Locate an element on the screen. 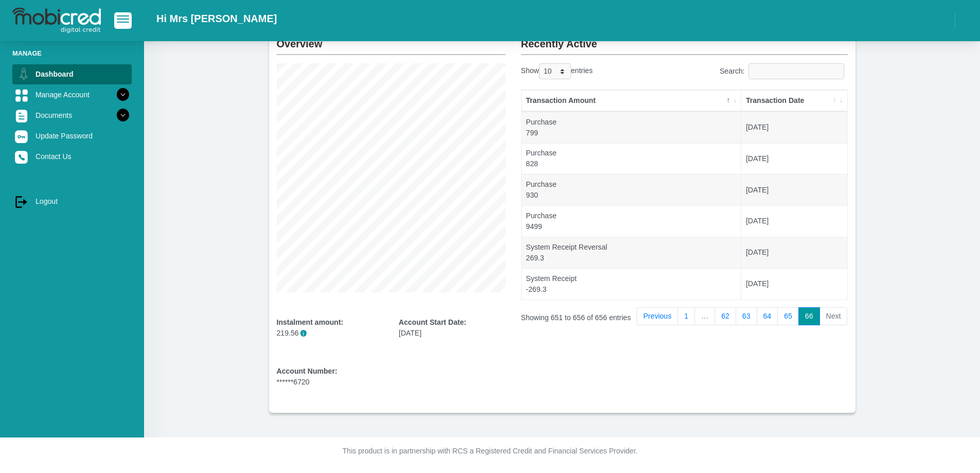 This screenshot has height=473, width=980. a: Documents is located at coordinates (72, 116).